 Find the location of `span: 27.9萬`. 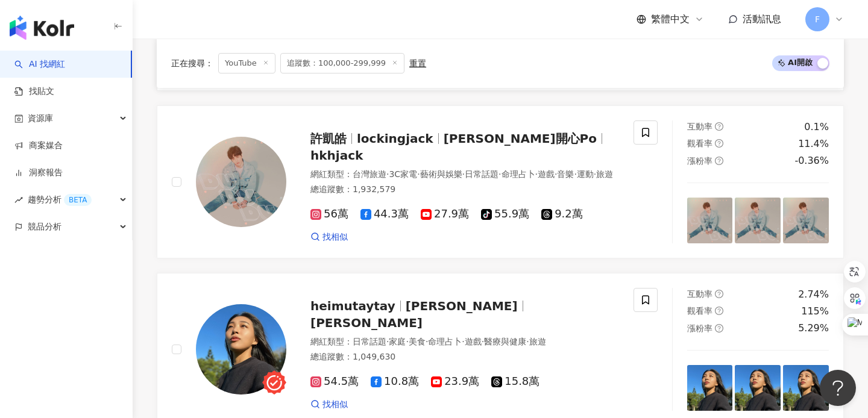

span: 27.9萬 is located at coordinates (445, 213).